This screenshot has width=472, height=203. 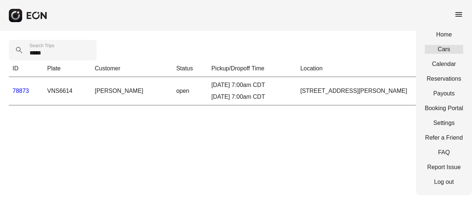 I want to click on a: Settings, so click(x=444, y=123).